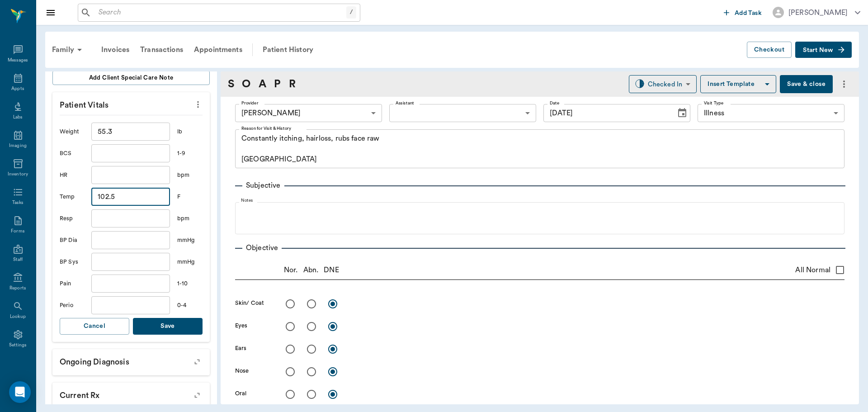 The image size is (868, 412). What do you see at coordinates (17, 89) in the screenshot?
I see `div: Appts` at bounding box center [17, 89].